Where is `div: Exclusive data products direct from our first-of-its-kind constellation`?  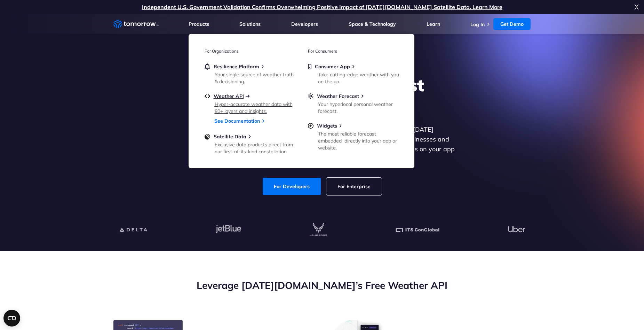
div: Exclusive data products direct from our first-of-its-kind constellation is located at coordinates (255, 148).